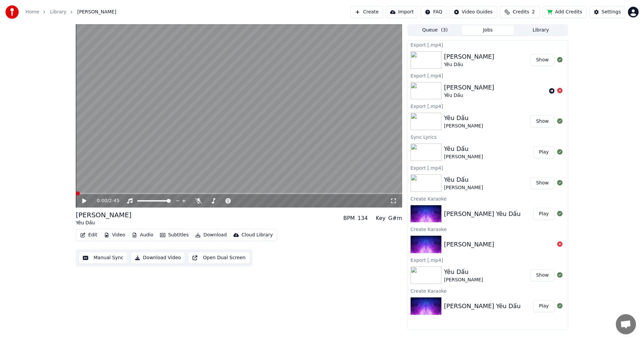 Image resolution: width=644 pixels, height=341 pixels. Describe the element at coordinates (626, 324) in the screenshot. I see `div: Open chat` at that location.